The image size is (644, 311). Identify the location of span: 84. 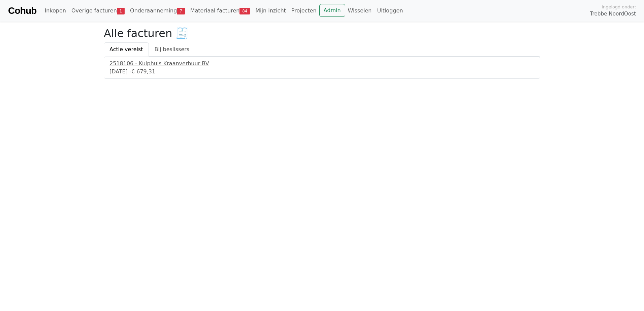
(245, 11).